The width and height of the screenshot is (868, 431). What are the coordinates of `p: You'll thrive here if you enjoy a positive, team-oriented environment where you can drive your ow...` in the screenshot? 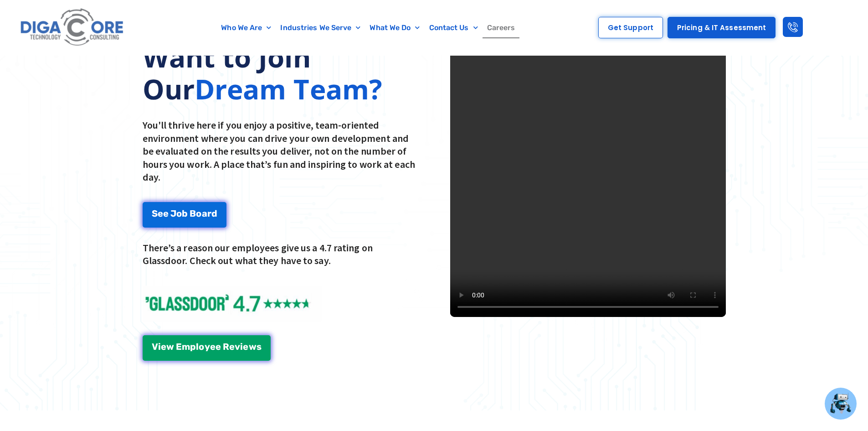 It's located at (280, 151).